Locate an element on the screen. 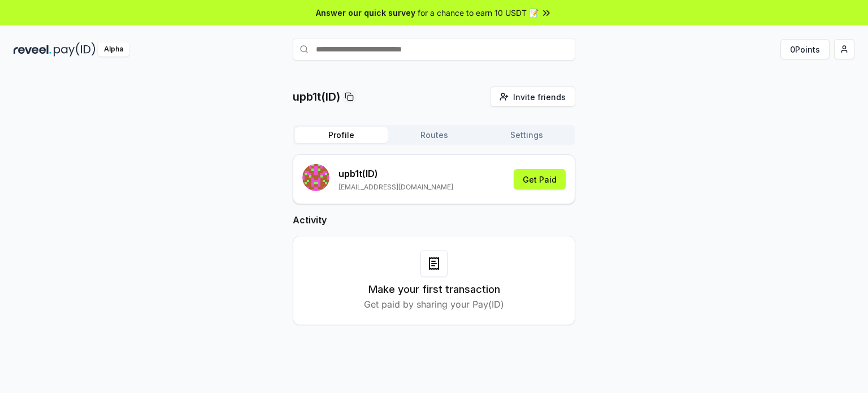 The height and width of the screenshot is (393, 868). button: 0Points is located at coordinates (805, 49).